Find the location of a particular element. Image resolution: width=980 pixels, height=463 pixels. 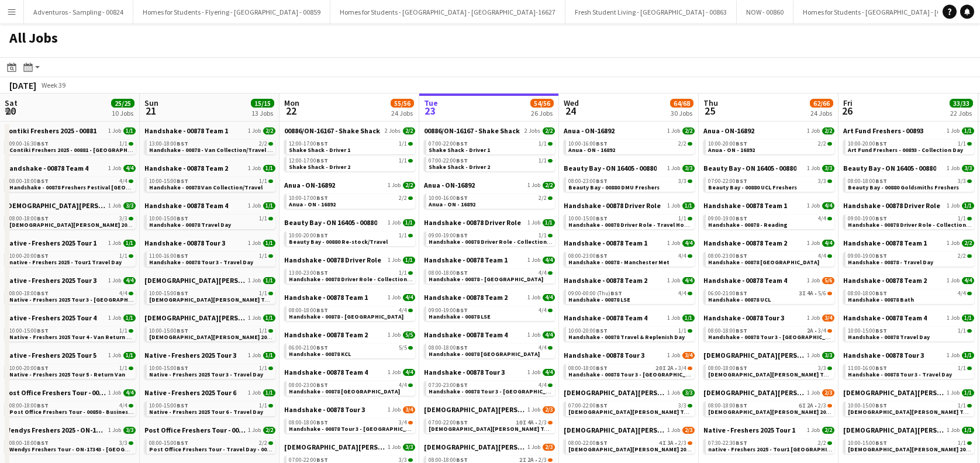

a: 10:00-20:00BST1/1native - Freshers 2025 - Tour1 Travel Day is located at coordinates (71, 259).